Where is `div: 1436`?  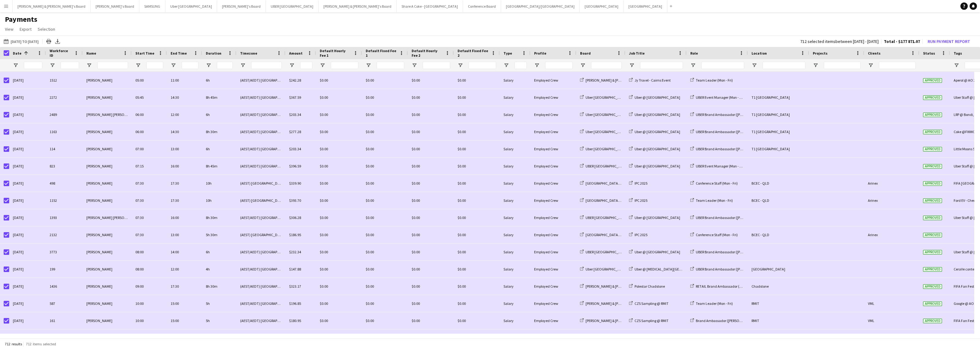
div: 1436 is located at coordinates (64, 286).